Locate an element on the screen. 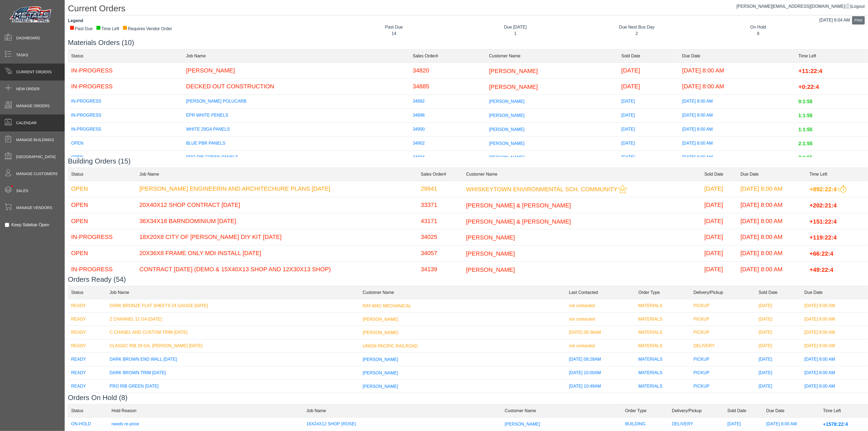  div: On Hold is located at coordinates (758, 27).